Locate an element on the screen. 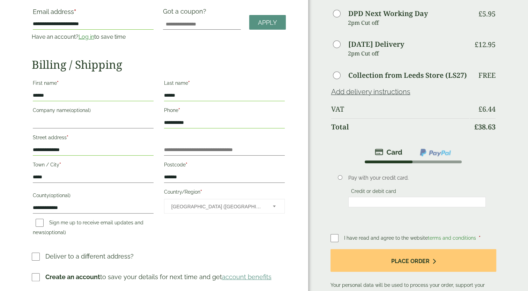 The height and width of the screenshot is (291, 528). label: Phone is located at coordinates (225, 111).